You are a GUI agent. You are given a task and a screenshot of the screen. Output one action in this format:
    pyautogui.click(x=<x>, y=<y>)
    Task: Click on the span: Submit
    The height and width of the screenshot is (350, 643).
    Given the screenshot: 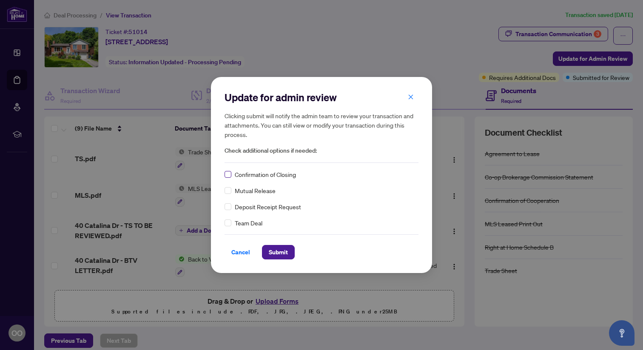 What is the action you would take?
    pyautogui.click(x=278, y=252)
    